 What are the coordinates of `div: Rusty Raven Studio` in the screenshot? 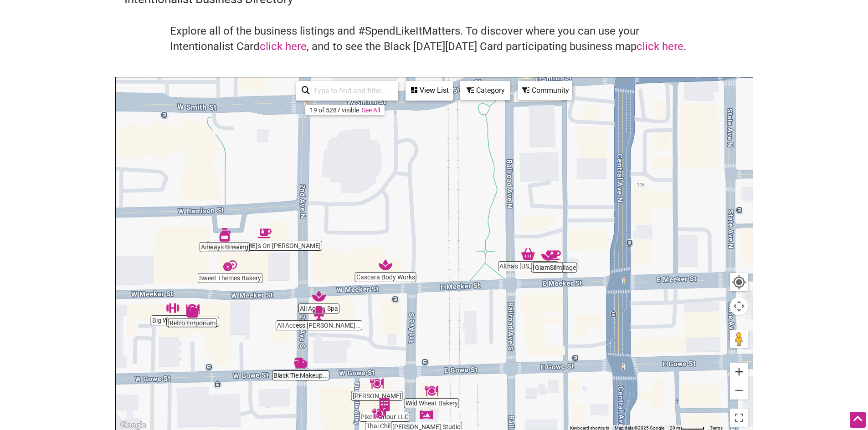 It's located at (427, 415).